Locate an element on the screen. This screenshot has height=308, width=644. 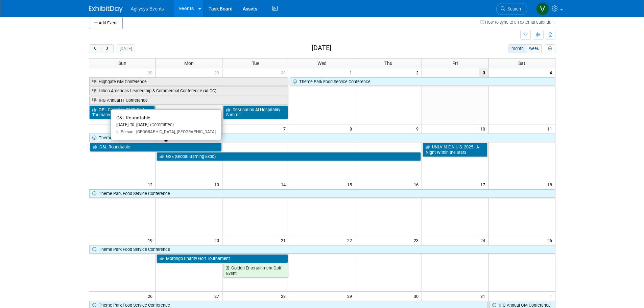
span: 18 is located at coordinates (551, 184).